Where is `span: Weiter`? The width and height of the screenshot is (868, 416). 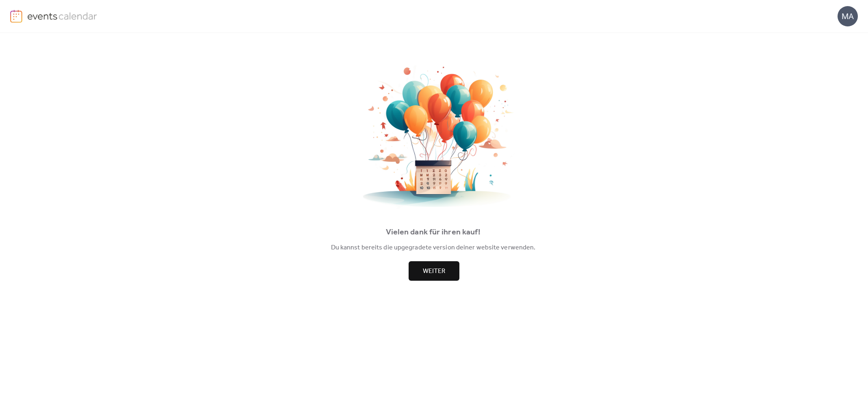
span: Weiter is located at coordinates (434, 271).